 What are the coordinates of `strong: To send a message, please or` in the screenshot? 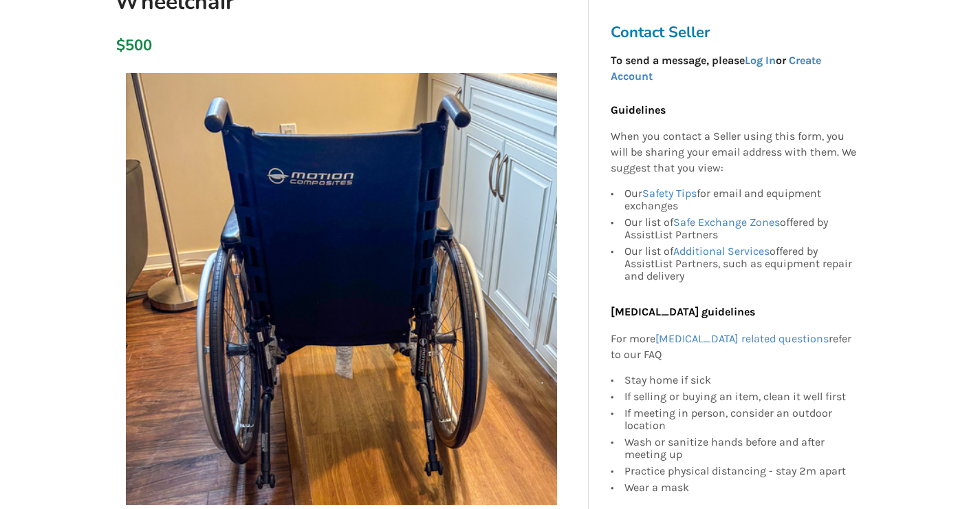 It's located at (716, 68).